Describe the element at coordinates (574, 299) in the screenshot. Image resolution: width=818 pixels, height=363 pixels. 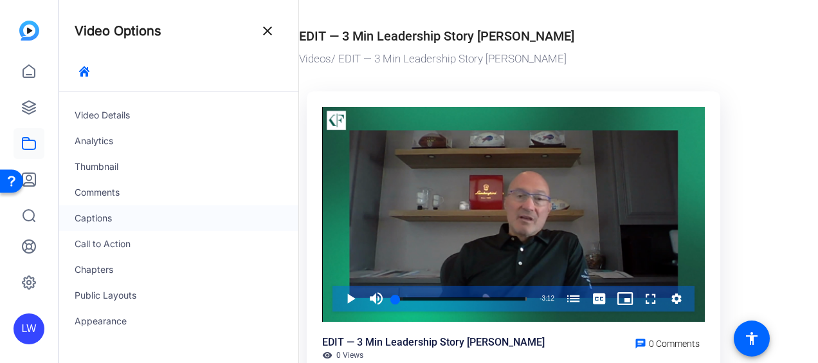
I see `button: Chapters` at that location.